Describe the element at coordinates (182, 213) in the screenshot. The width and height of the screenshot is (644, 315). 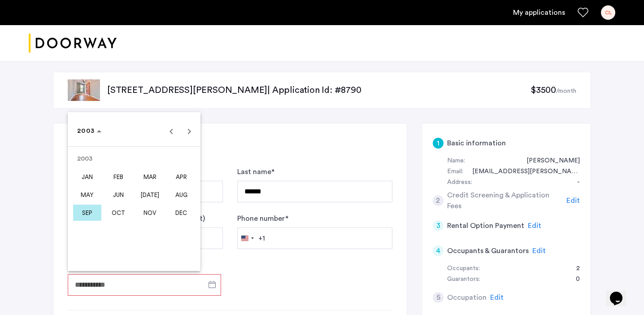
I see `span: DEC` at that location.